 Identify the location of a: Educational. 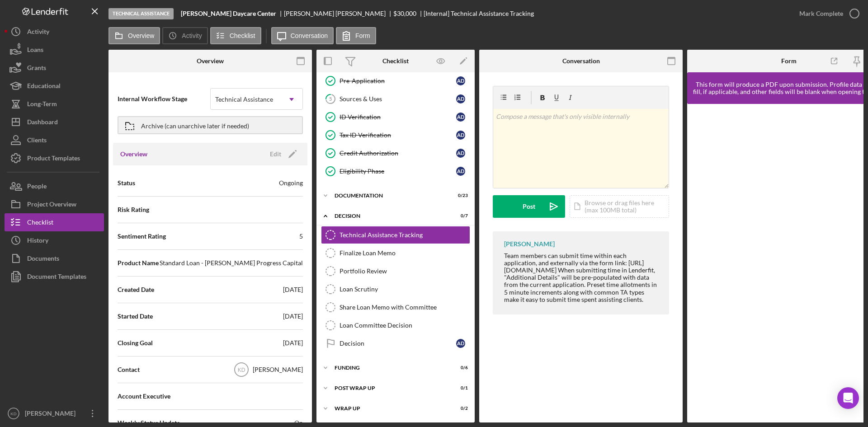
(54, 86).